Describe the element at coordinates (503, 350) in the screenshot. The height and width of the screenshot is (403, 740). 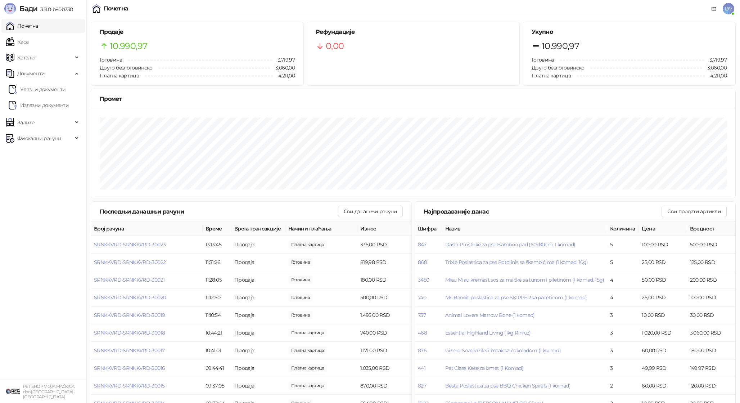
I see `button: Gizmo Snack Pileći batak sa čokoladom (1 komad)` at that location.